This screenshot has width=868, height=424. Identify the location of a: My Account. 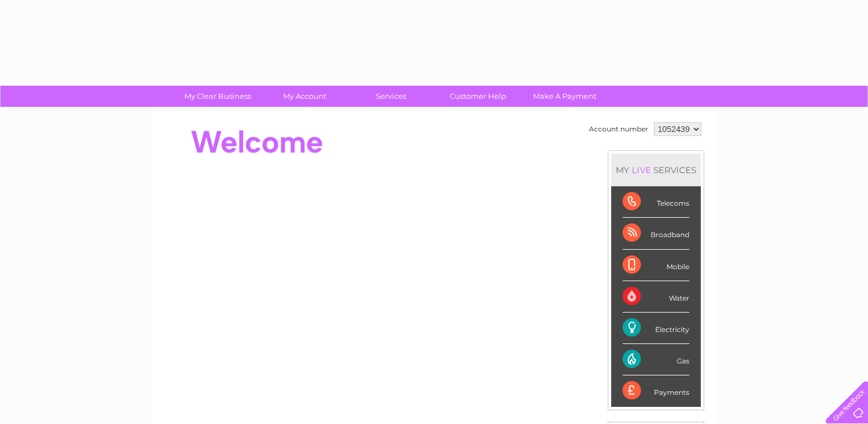
(304, 96).